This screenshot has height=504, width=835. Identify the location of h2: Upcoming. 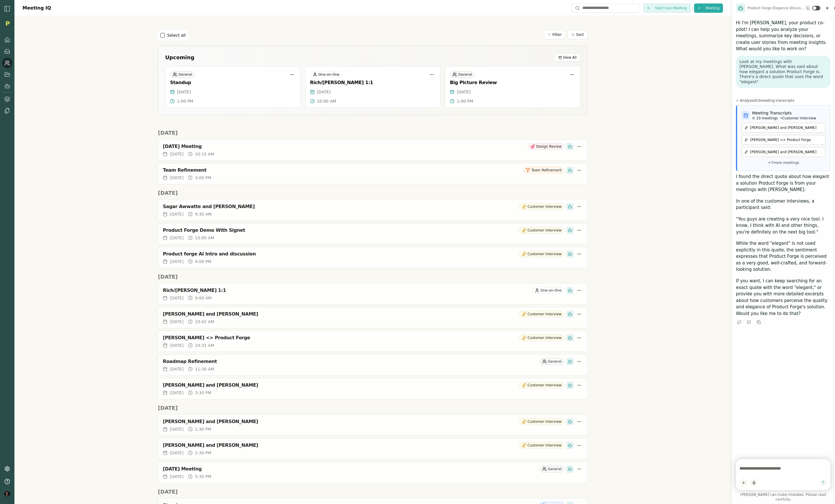
(180, 58).